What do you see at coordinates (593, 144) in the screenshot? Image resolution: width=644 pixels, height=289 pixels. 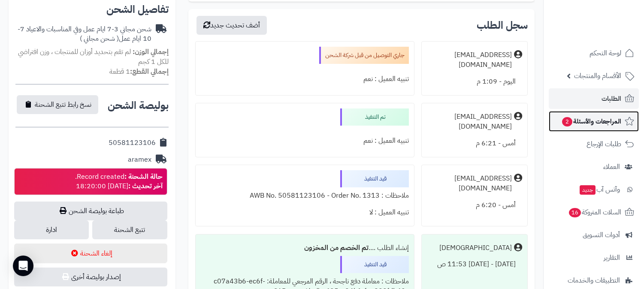 I see `a: طلبات الإرجاع` at bounding box center [593, 144].